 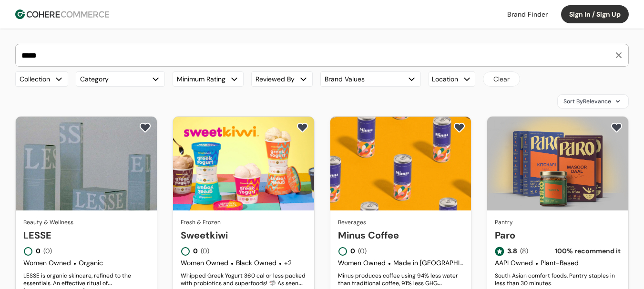 What do you see at coordinates (86, 236) in the screenshot?
I see `a: LESSE` at bounding box center [86, 236].